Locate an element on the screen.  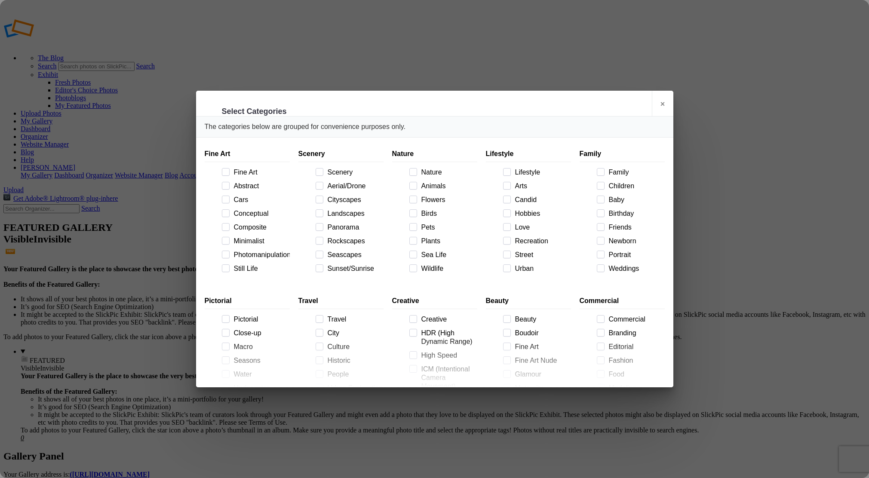
span: Fine Art Nude is located at coordinates (541, 361).